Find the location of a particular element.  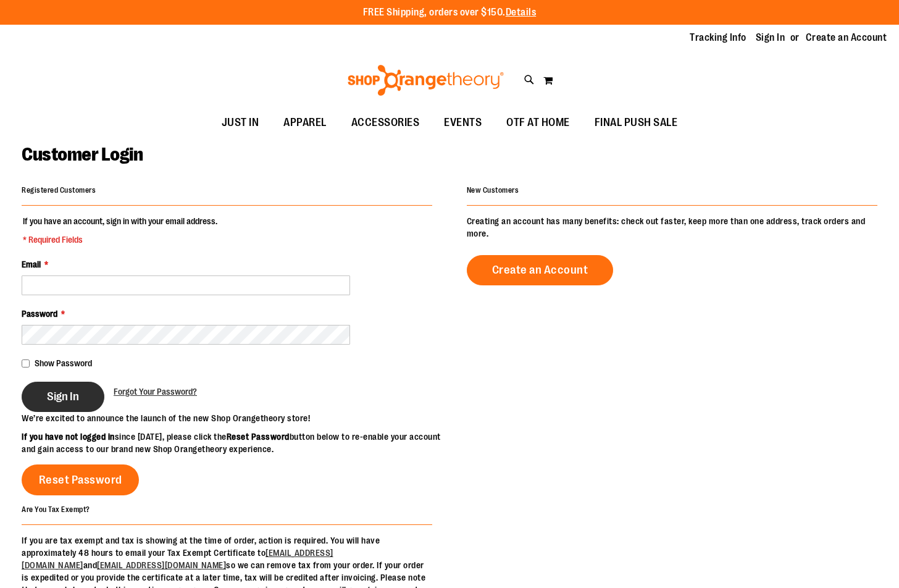

span: EVENTS is located at coordinates (462, 122).